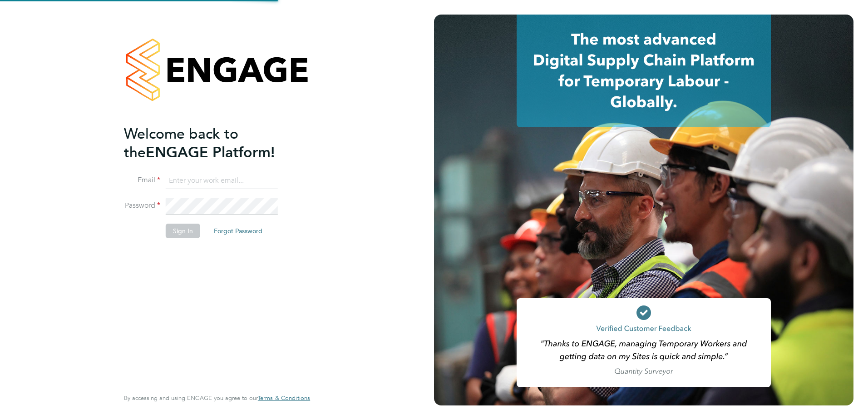 This screenshot has width=868, height=420. What do you see at coordinates (284, 397) in the screenshot?
I see `span: Terms & Conditions` at bounding box center [284, 397].